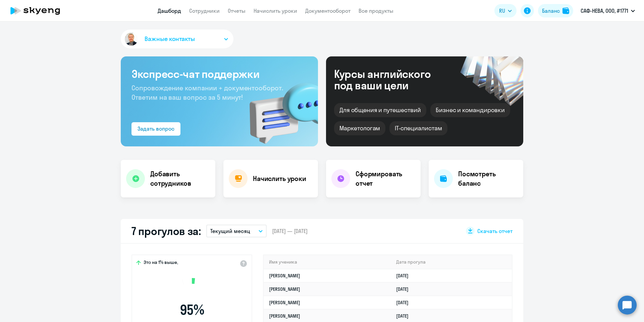 This screenshot has width=644, height=322. What do you see at coordinates (502, 11) in the screenshot?
I see `span: RU` at bounding box center [502, 11].